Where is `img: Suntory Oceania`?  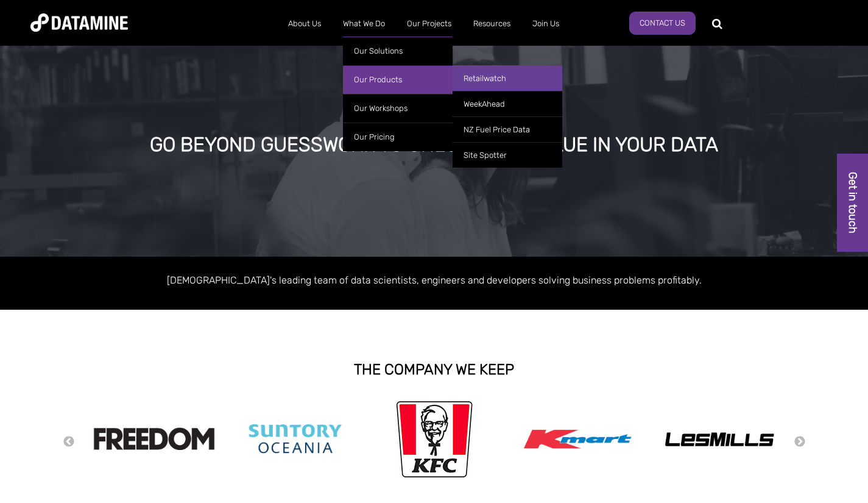 img: Suntory Oceania is located at coordinates (296, 438).